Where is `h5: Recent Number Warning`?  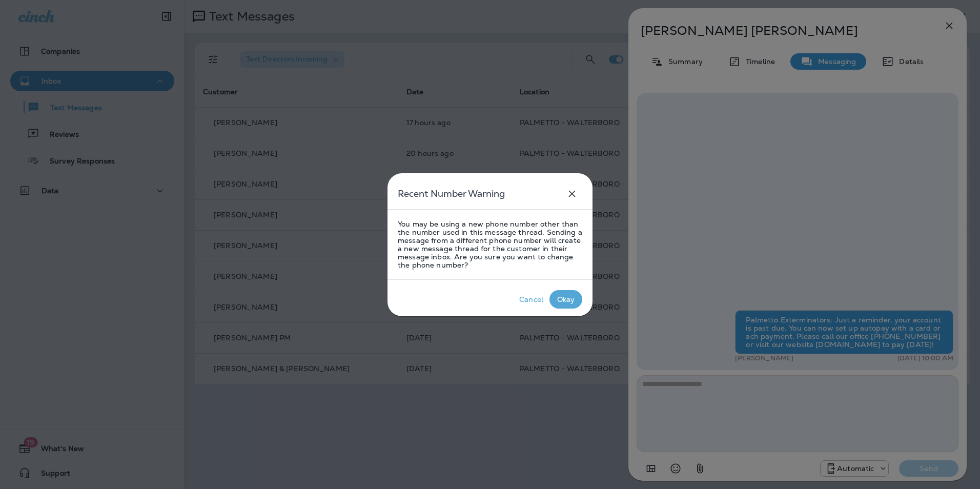
h5: Recent Number Warning is located at coordinates (451, 194).